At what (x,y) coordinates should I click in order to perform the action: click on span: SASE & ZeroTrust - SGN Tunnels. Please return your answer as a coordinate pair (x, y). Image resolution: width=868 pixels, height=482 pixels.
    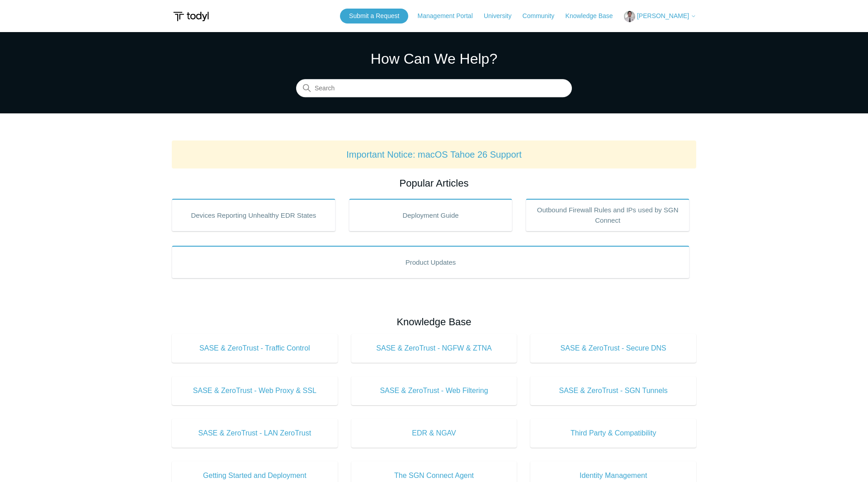
    Looking at the image, I should click on (613, 391).